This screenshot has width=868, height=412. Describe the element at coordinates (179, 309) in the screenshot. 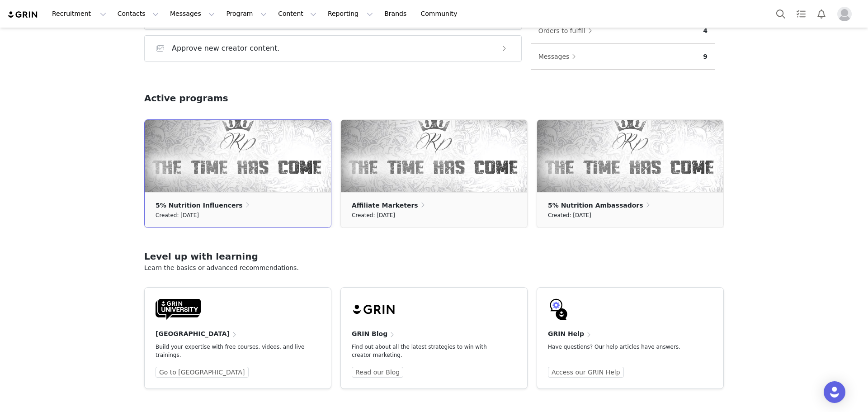

I see `img: GRIN-University-Logo-Black.svg` at that location.